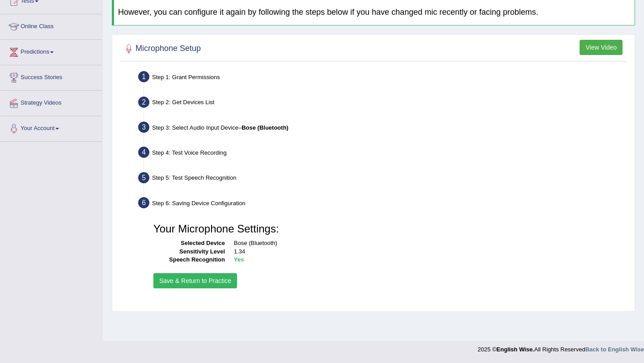 Image resolution: width=644 pixels, height=363 pixels. I want to click on button: Save & Return to Practice, so click(195, 281).